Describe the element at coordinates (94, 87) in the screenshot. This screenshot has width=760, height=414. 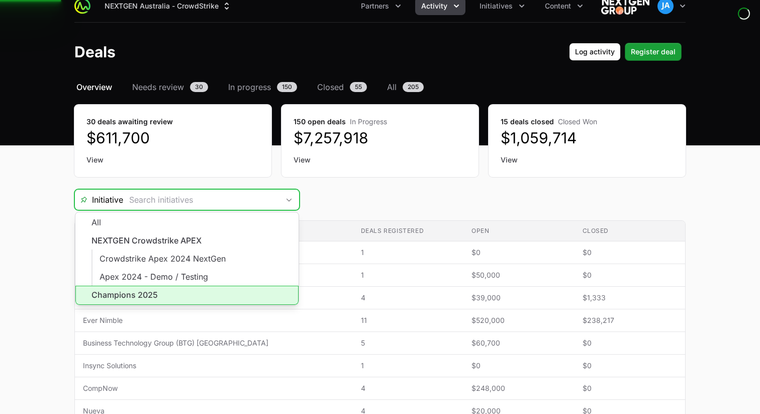
I see `span: Overview` at that location.